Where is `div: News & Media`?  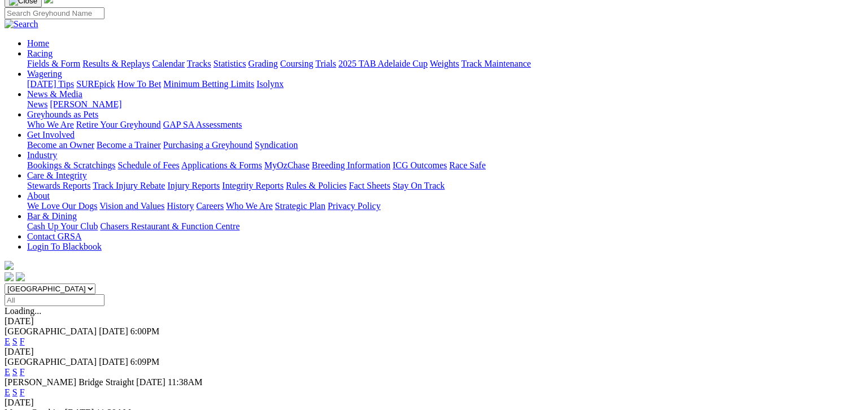 div: News & Media is located at coordinates (441, 105).